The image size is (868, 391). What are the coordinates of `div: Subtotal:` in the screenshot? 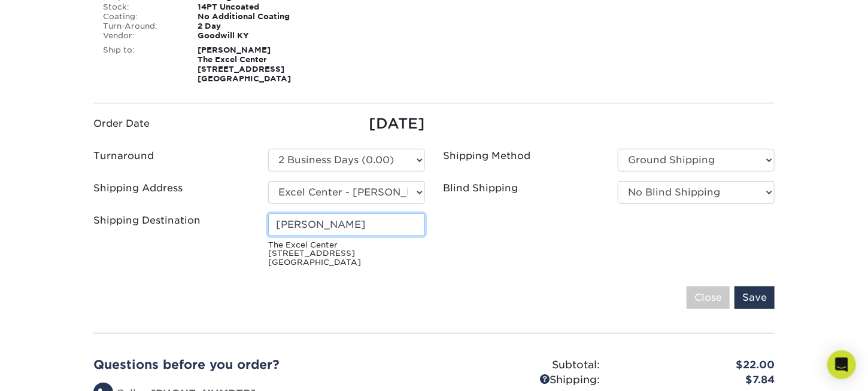 It's located at (521, 366).